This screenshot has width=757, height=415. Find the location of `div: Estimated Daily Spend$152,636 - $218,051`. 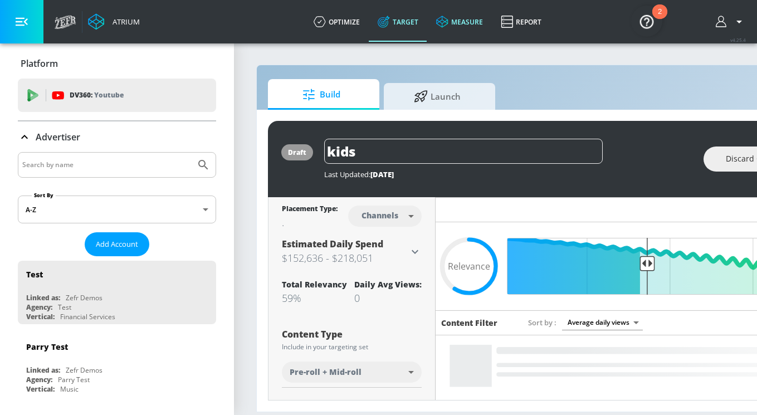

div: Estimated Daily Spend$152,636 - $218,051 is located at coordinates (352, 252).